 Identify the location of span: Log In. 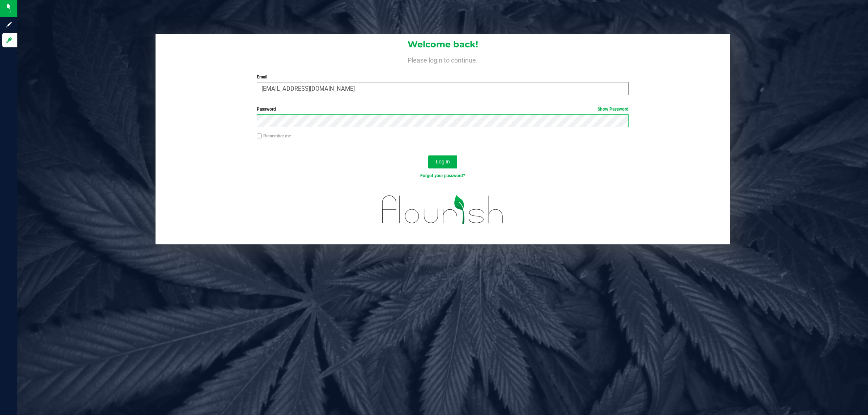
(443, 162).